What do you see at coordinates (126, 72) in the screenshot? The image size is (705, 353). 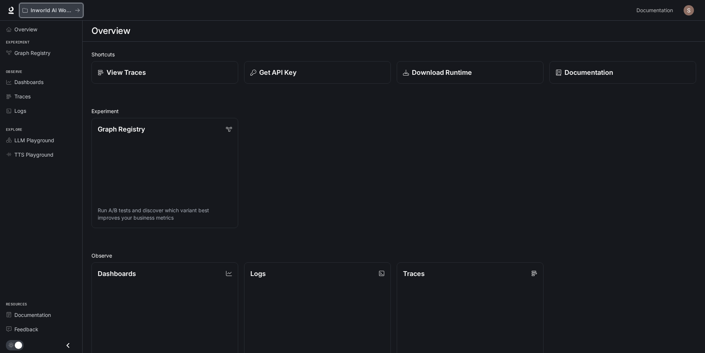 I see `p: View Traces` at bounding box center [126, 72].